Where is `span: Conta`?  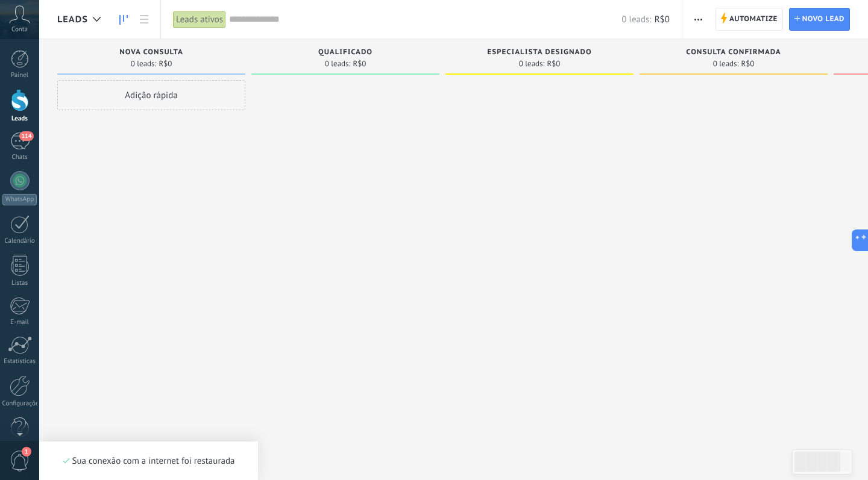 span: Conta is located at coordinates (20, 29).